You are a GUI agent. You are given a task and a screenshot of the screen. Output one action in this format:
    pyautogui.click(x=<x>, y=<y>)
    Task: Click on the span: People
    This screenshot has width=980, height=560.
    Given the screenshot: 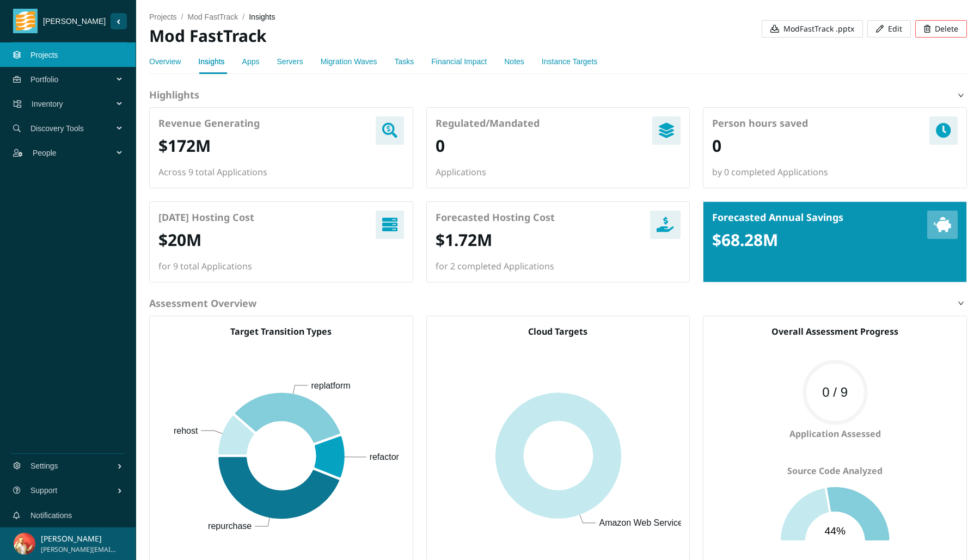 What is the action you would take?
    pyautogui.click(x=75, y=153)
    